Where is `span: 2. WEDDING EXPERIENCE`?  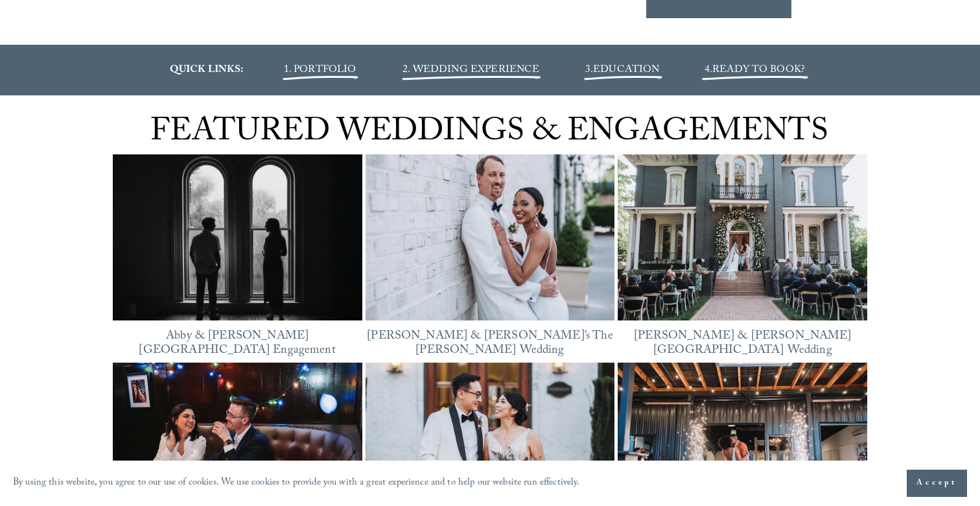 span: 2. WEDDING EXPERIENCE is located at coordinates (470, 70).